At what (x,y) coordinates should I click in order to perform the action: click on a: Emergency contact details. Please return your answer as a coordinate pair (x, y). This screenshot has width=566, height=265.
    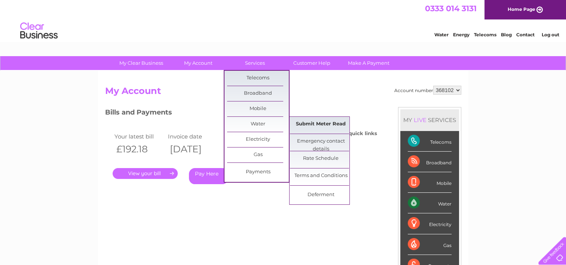
    Looking at the image, I should click on (321, 141).